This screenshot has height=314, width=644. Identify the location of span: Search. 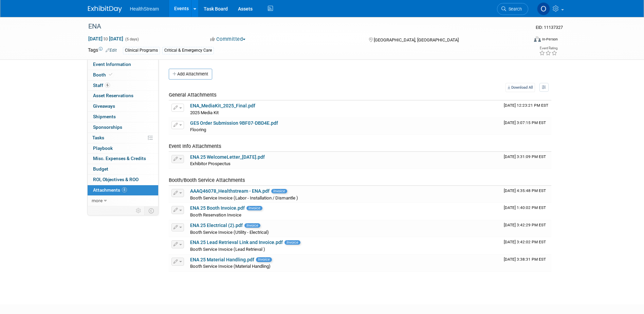
(514, 9).